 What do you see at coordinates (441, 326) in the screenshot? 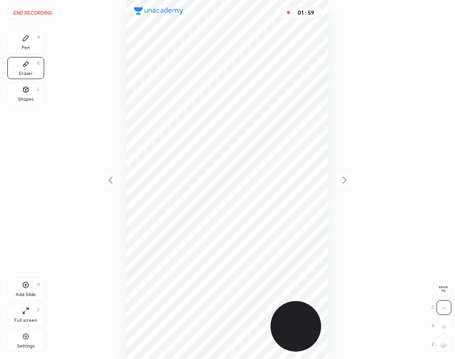
I see `div: X` at bounding box center [441, 326].